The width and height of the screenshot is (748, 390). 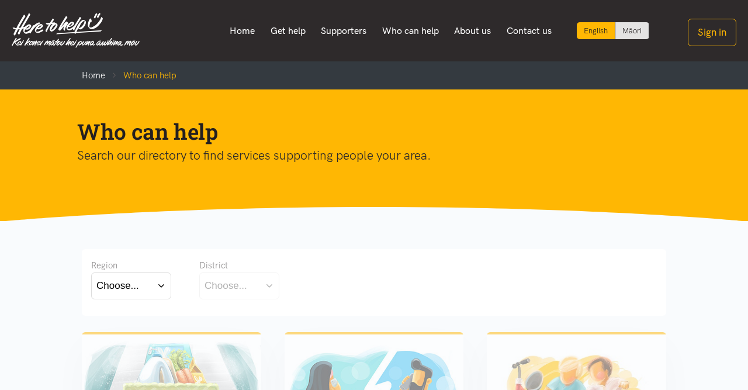 I want to click on a: About us, so click(x=472, y=31).